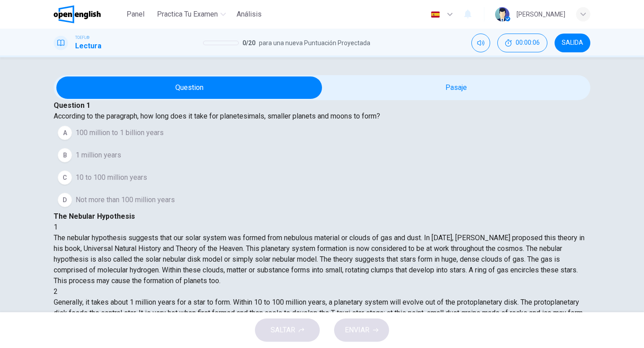  Describe the element at coordinates (136, 15) in the screenshot. I see `span: Panel` at that location.